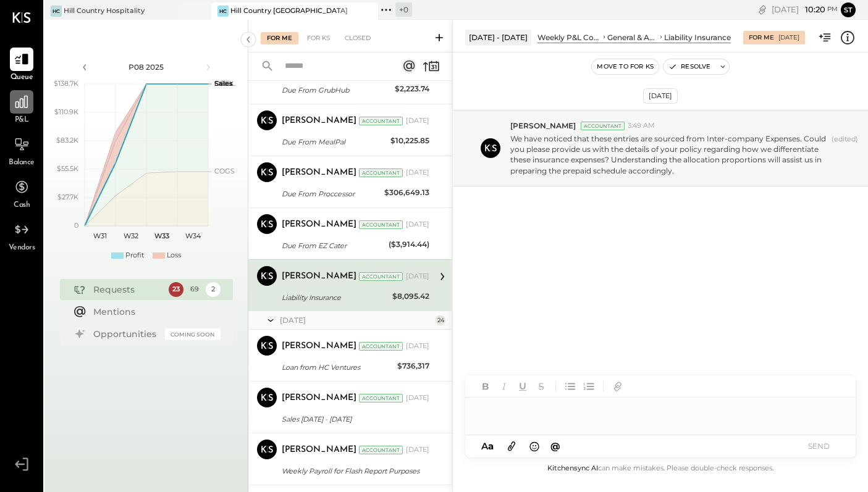 The width and height of the screenshot is (868, 492). I want to click on button: Add URL, so click(618, 387).